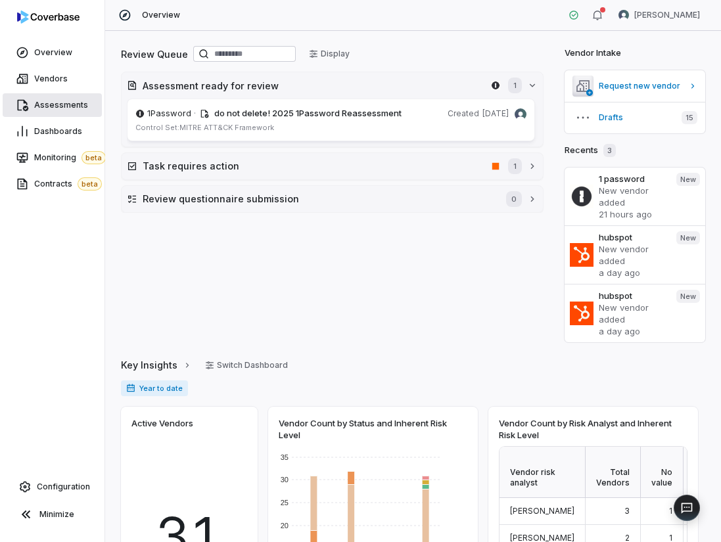 This screenshot has height=542, width=721. I want to click on a: Overview, so click(52, 53).